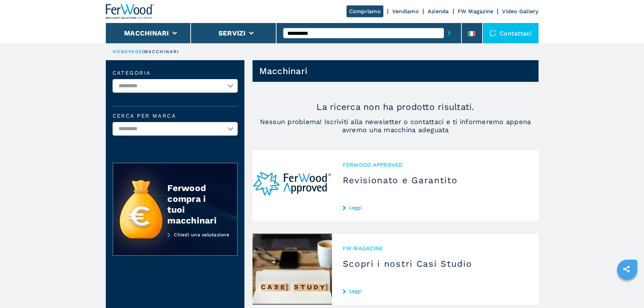 The image size is (644, 308). I want to click on a: Compriamo, so click(365, 11).